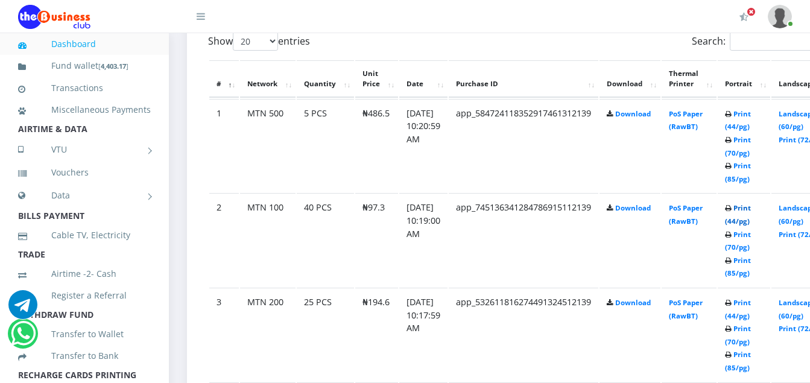 The width and height of the screenshot is (810, 383). Describe the element at coordinates (523, 334) in the screenshot. I see `td: app_532611816274491324512139` at that location.